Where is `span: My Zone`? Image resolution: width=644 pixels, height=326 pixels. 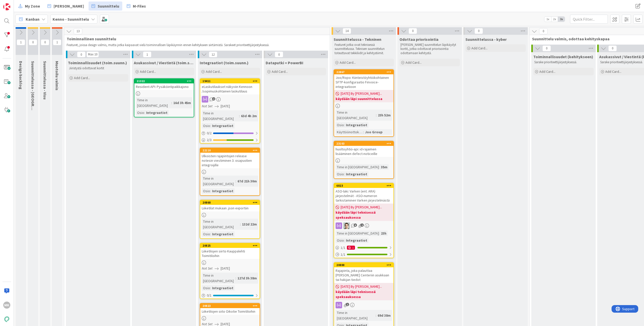
span: My Zone is located at coordinates (32, 6).